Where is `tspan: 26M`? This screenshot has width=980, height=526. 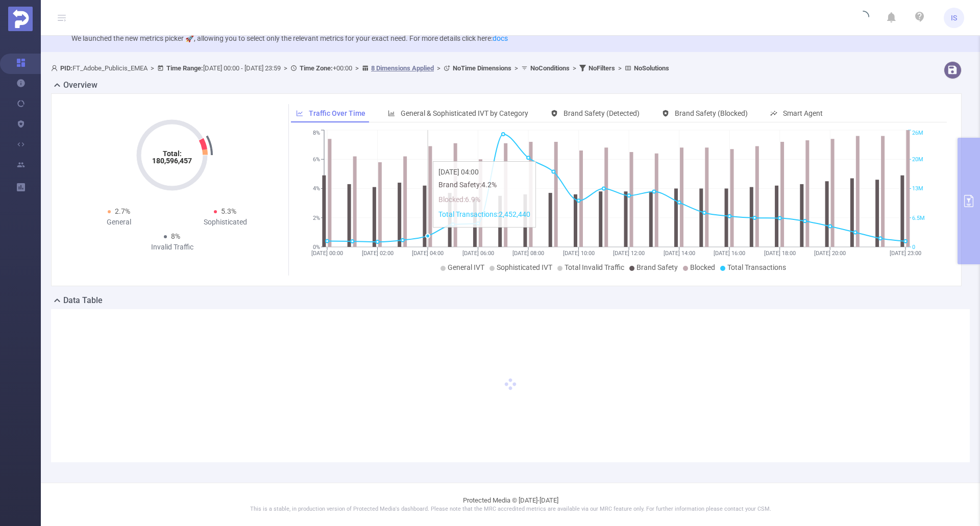 tspan: 26M is located at coordinates (918, 133).